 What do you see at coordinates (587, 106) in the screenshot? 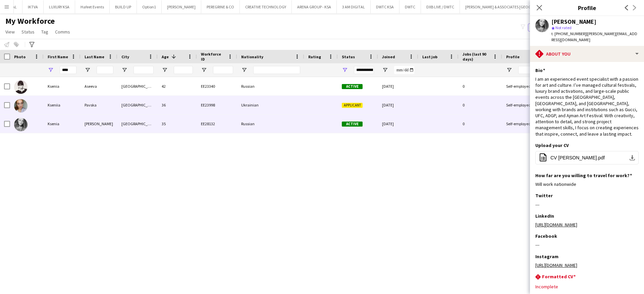
I see `div: I am an experienced event specialist with a passion for art and culture. I’ve managed cultural fe...` at bounding box center [587, 106].